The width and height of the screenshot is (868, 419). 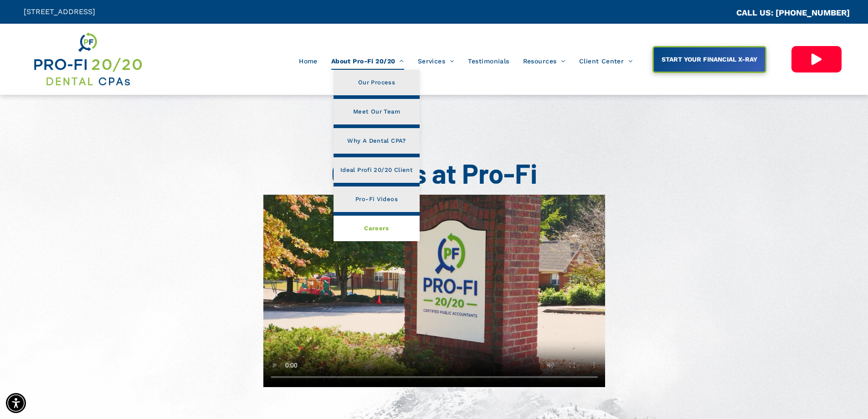 What do you see at coordinates (606, 61) in the screenshot?
I see `a: Client Center` at bounding box center [606, 61].